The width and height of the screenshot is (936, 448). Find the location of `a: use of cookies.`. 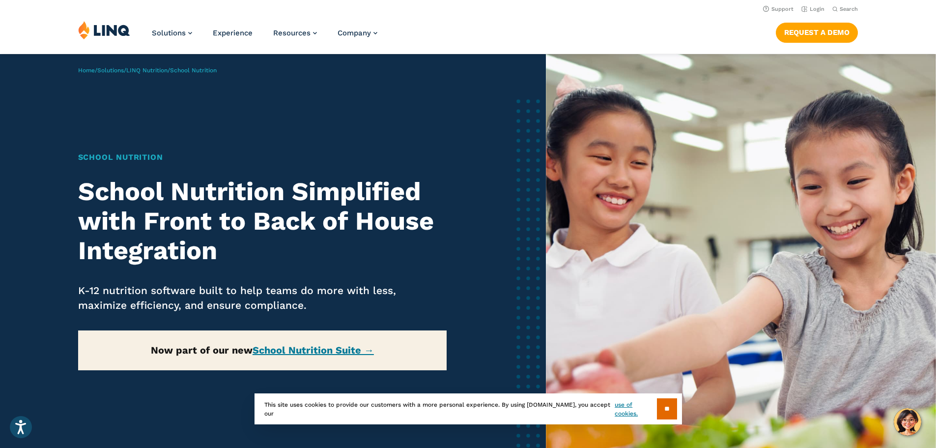

a: use of cookies. is located at coordinates (636, 409).